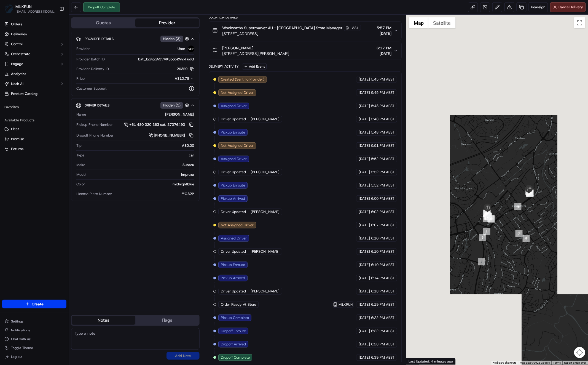 The height and width of the screenshot is (365, 588). What do you see at coordinates (383, 185) in the screenshot?
I see `span: 5:52 PM AEST` at bounding box center [383, 185].